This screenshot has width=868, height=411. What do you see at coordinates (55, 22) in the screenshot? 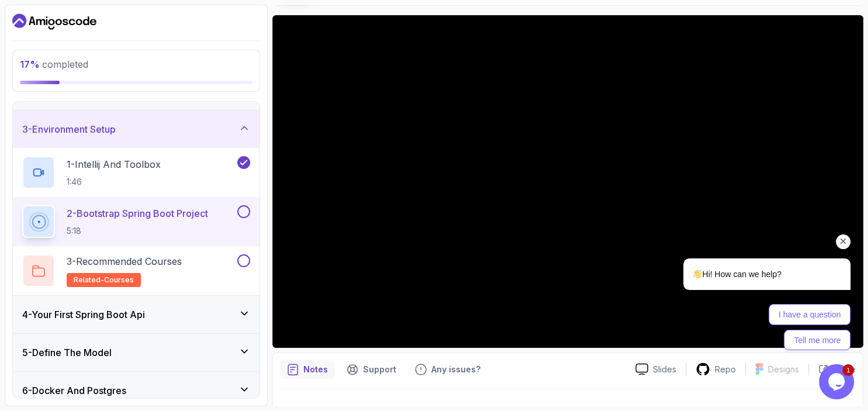
I see `a: Dashboard` at bounding box center [55, 22].